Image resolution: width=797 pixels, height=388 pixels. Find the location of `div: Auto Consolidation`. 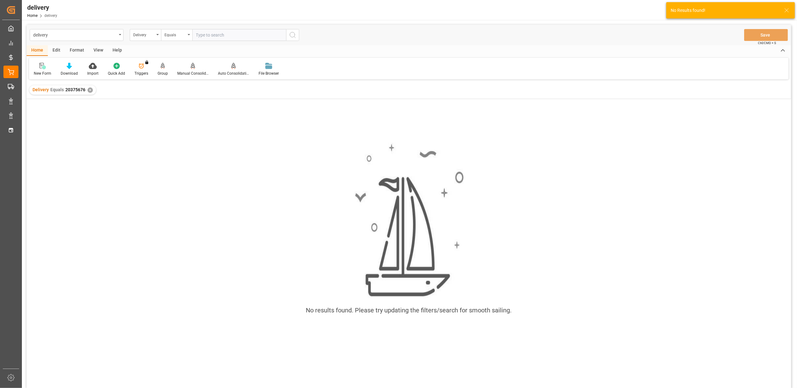

div: Auto Consolidation is located at coordinates (234, 73).